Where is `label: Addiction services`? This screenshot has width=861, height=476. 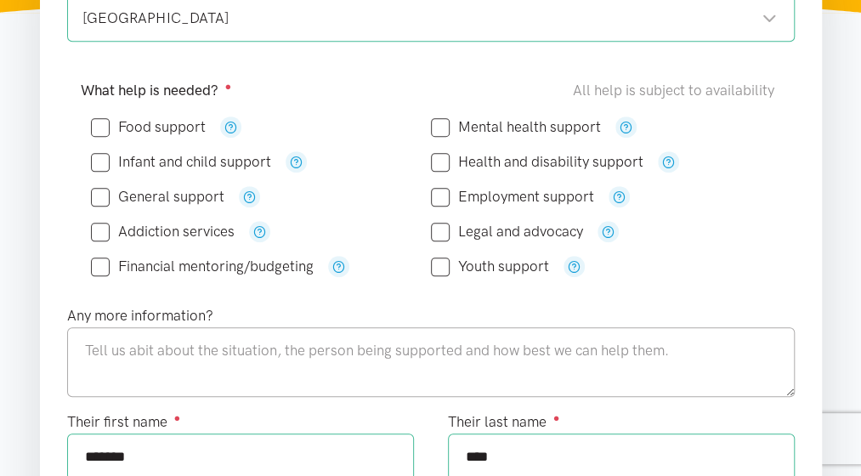
label: Addiction services is located at coordinates (162, 231).